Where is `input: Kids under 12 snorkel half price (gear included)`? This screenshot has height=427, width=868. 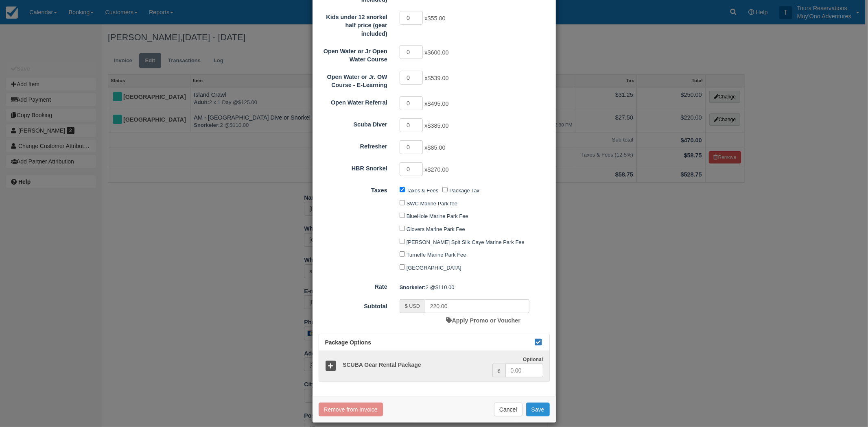 input: Kids under 12 snorkel half price (gear included) is located at coordinates (412, 18).